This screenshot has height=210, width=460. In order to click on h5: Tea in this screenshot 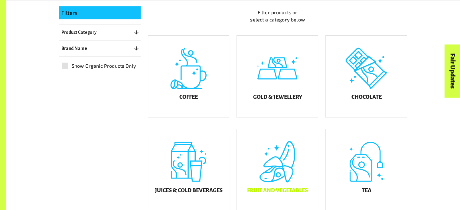, I will do `click(366, 191)`.